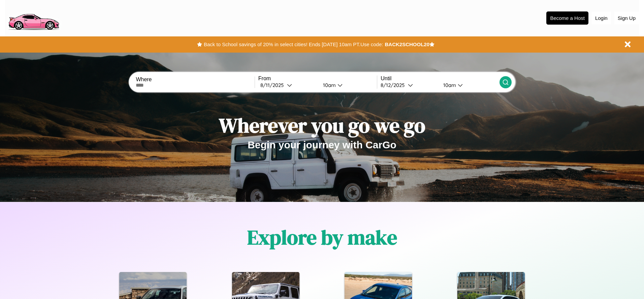 The height and width of the screenshot is (299, 644). What do you see at coordinates (440, 78) in the screenshot?
I see `label: Until` at bounding box center [440, 78].